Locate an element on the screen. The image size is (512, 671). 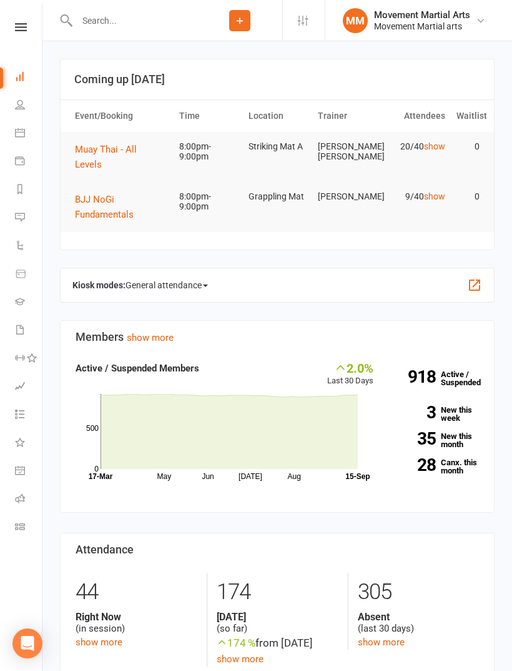
th: Event/Booking is located at coordinates (121, 116).